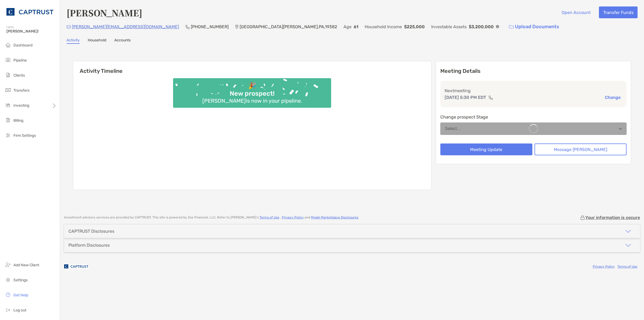  Describe the element at coordinates (335, 217) in the screenshot. I see `a: Model Marketplace Disclosures` at that location.